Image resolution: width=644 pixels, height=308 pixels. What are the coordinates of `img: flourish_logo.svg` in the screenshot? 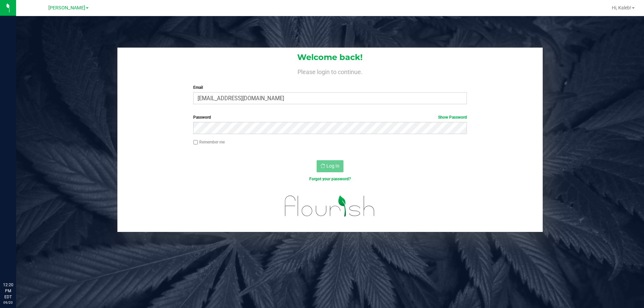 It's located at (330, 206).